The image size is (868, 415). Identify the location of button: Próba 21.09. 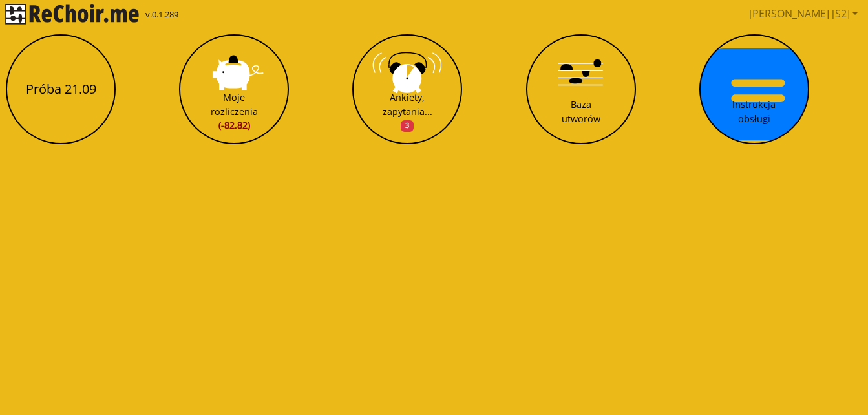
(61, 89).